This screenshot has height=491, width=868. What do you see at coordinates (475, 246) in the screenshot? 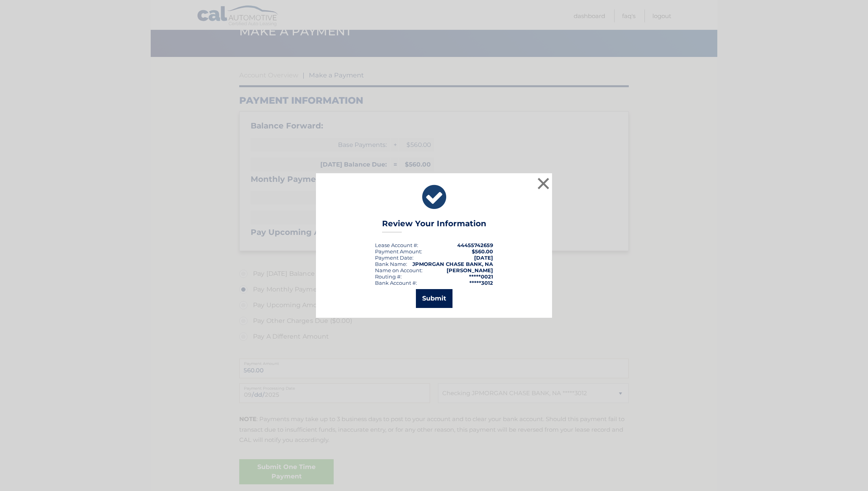
I see `strong: 44455742659` at bounding box center [475, 246].